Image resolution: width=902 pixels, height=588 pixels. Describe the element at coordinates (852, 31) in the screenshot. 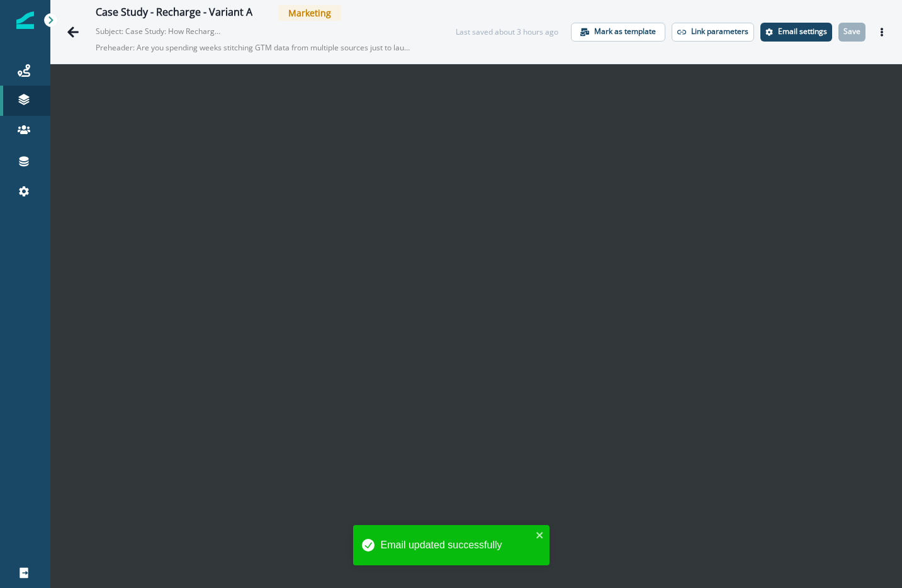

I see `p: Save` at that location.